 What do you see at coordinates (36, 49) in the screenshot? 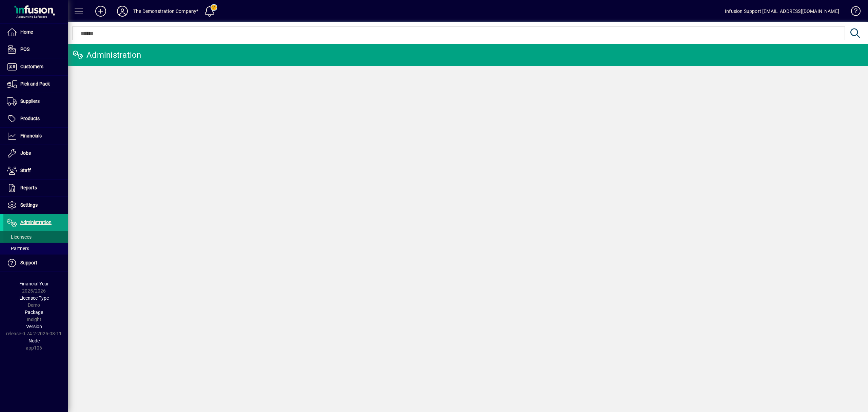
I see `a: POS` at bounding box center [36, 49].